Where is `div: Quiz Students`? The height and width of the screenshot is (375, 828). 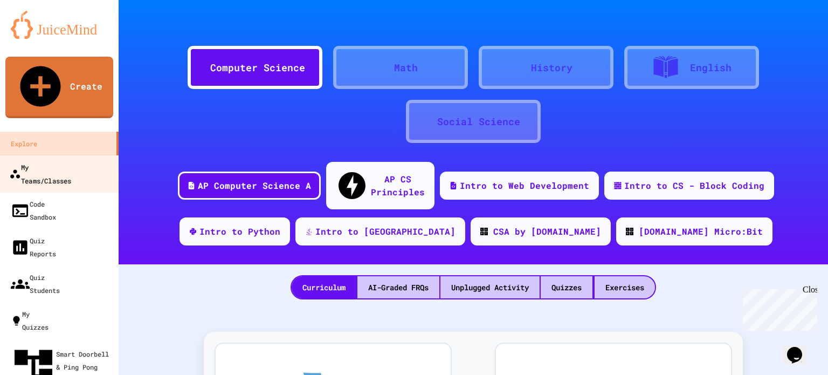
div: Quiz Students is located at coordinates (35, 283).